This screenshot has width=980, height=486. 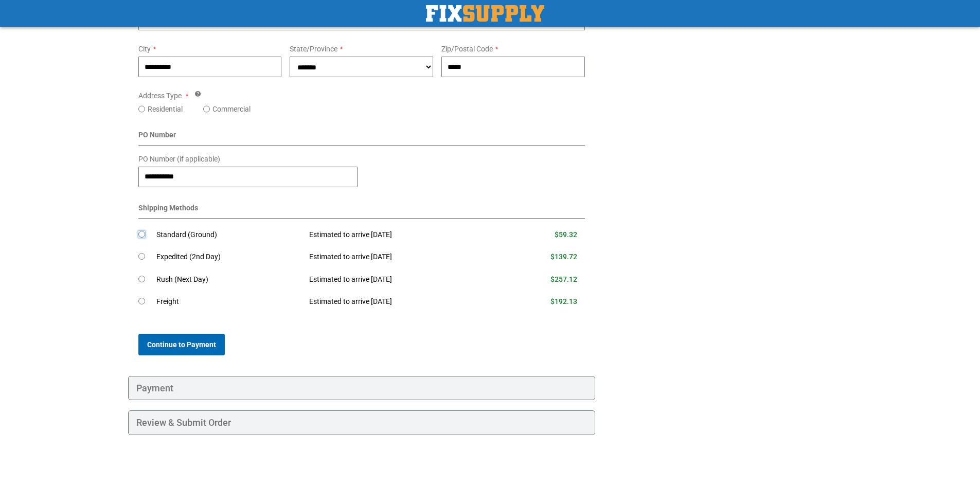 What do you see at coordinates (229, 302) in the screenshot?
I see `td: Freight` at bounding box center [229, 302].